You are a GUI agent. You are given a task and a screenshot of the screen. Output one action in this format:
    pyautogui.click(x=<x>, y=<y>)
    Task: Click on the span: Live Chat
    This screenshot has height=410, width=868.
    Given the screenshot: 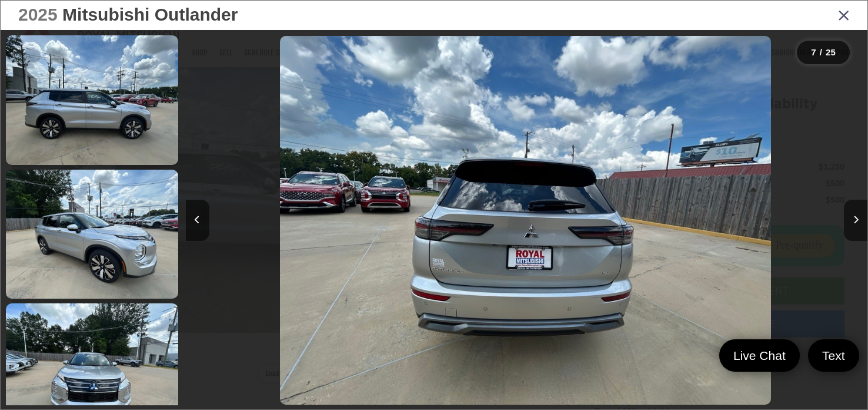 What is the action you would take?
    pyautogui.click(x=759, y=355)
    